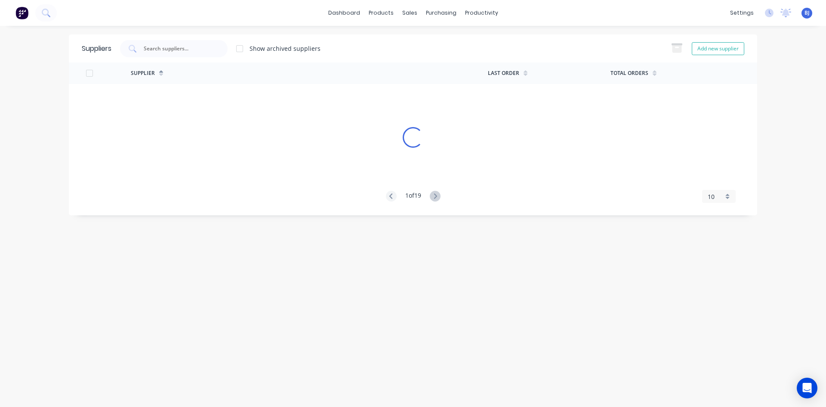 The image size is (826, 407). I want to click on div: purchasing, so click(441, 13).